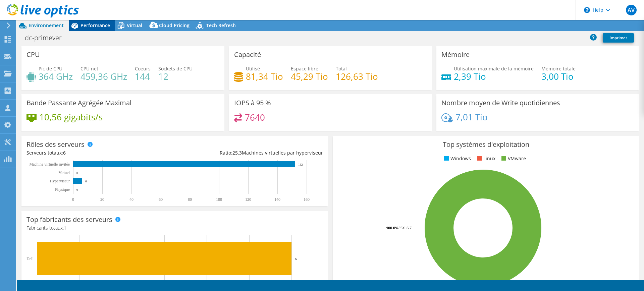 Image resolution: width=644 pixels, height=291 pixels. I want to click on li: Linux, so click(486, 158).